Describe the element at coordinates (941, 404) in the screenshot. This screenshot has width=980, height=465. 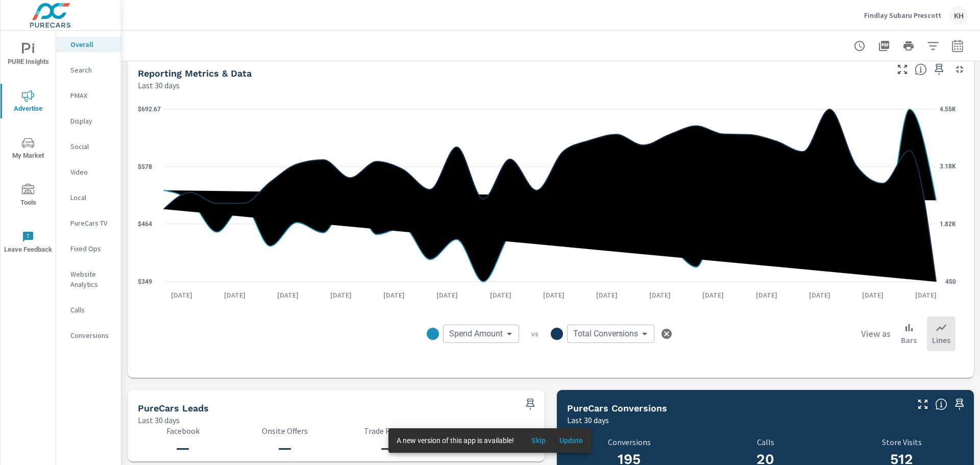
I see `span: Understand conversion over the selected time range.` at that location.